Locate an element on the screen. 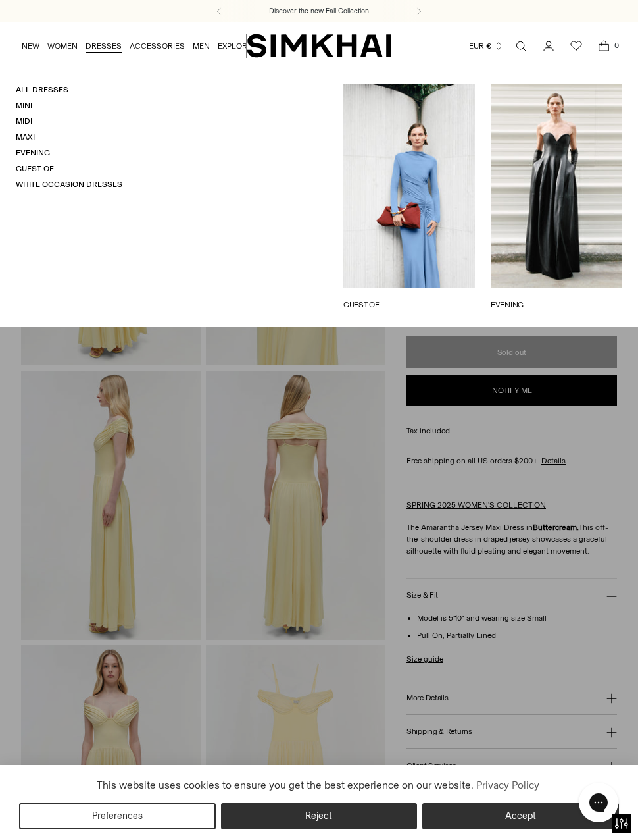 The width and height of the screenshot is (638, 840). a: Wishlist is located at coordinates (576, 46).